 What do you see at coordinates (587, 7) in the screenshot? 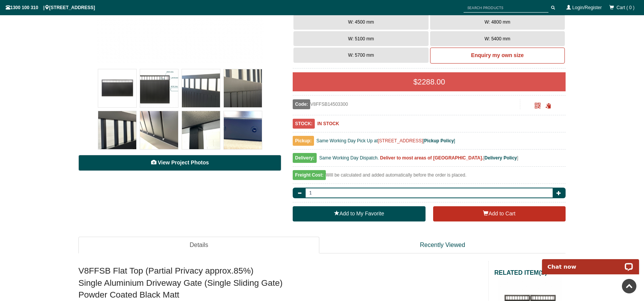
I see `a: Login/Register` at bounding box center [587, 7].